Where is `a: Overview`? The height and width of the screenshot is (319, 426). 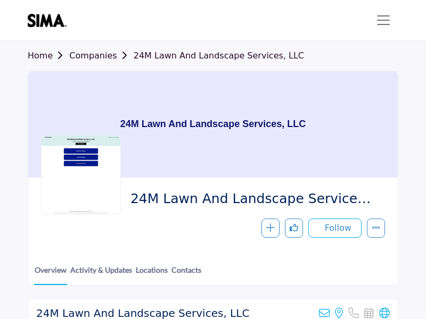
a: Overview is located at coordinates (51, 275).